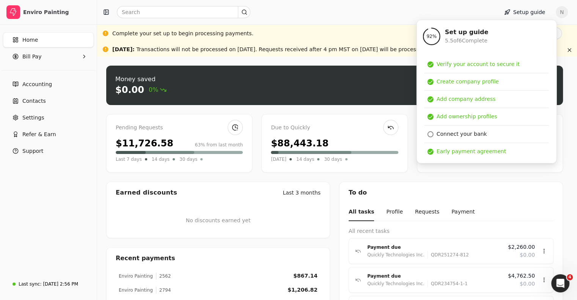 The width and height of the screenshot is (577, 300). I want to click on div: QDR234754-1-1, so click(448, 284).